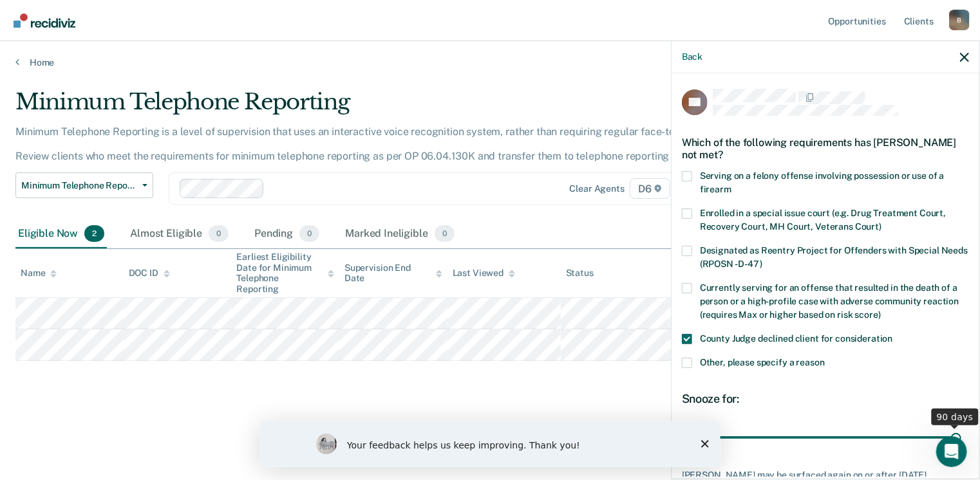 This screenshot has width=980, height=480. Describe the element at coordinates (649, 188) in the screenshot. I see `span: D6` at that location.